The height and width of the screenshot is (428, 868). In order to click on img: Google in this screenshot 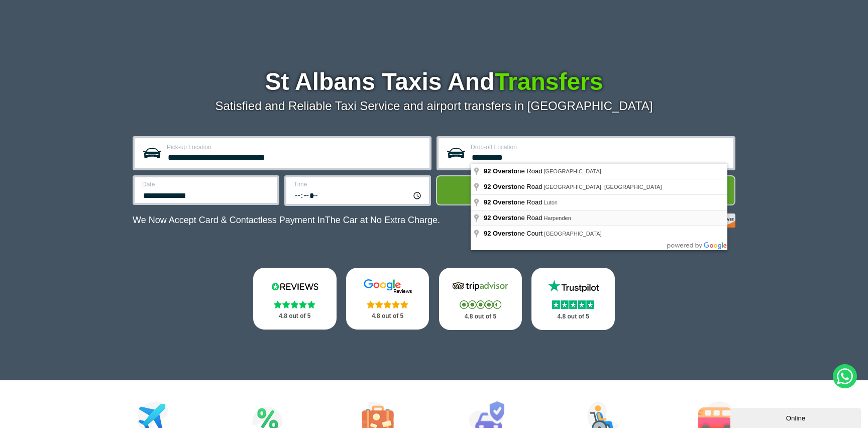, I will do `click(388, 286)`.